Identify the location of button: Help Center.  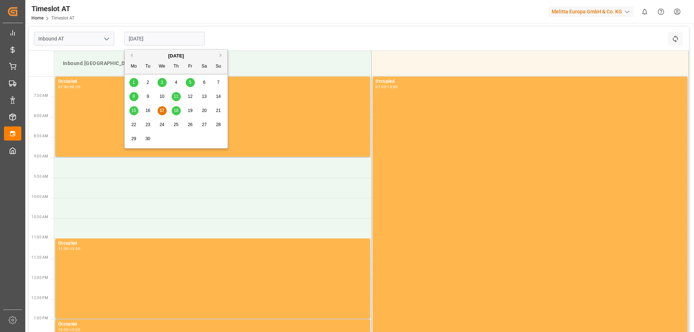
(661, 12).